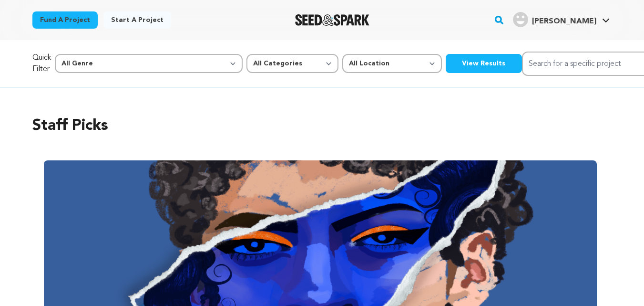  Describe the element at coordinates (323, 126) in the screenshot. I see `h2: Staff Picks` at that location.